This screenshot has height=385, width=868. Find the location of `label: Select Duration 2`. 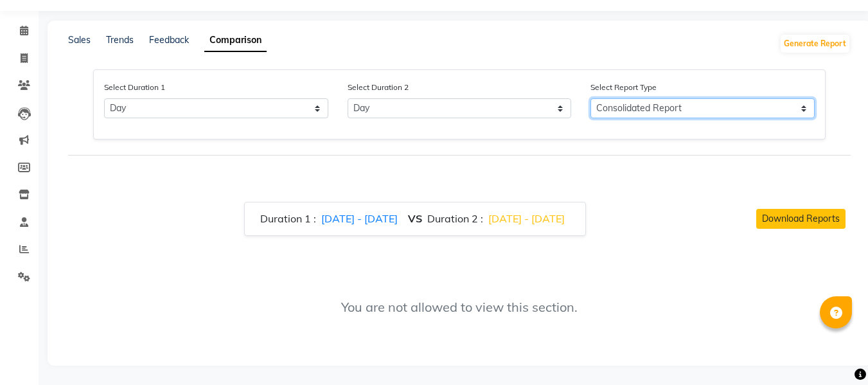

label: Select Duration 2 is located at coordinates (378, 87).